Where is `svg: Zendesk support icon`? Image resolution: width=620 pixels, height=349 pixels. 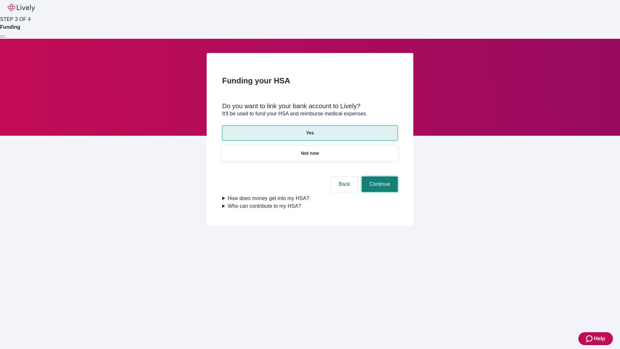 svg: Zendesk support icon is located at coordinates (590, 338).